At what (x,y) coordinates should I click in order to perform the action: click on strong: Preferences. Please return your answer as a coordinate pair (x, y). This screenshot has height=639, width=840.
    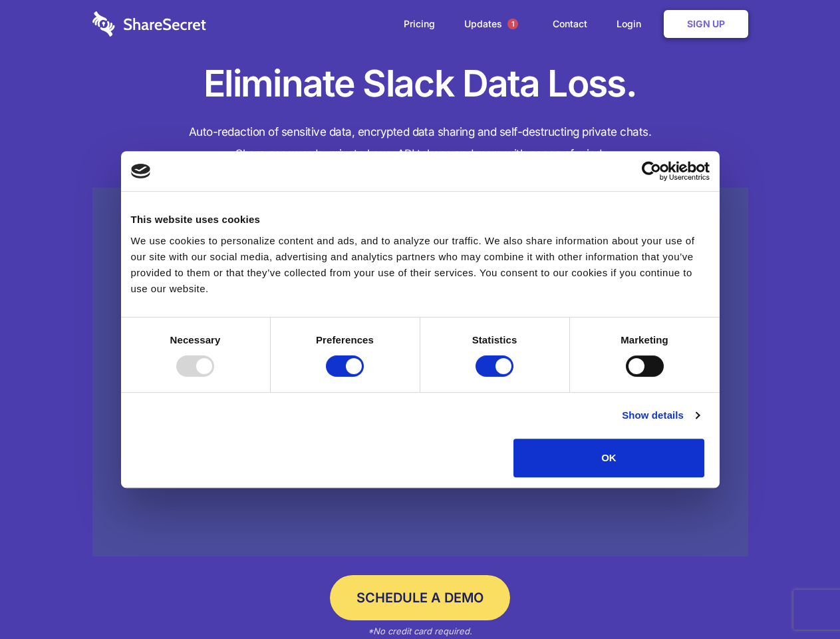
    Looking at the image, I should click on (344, 340).